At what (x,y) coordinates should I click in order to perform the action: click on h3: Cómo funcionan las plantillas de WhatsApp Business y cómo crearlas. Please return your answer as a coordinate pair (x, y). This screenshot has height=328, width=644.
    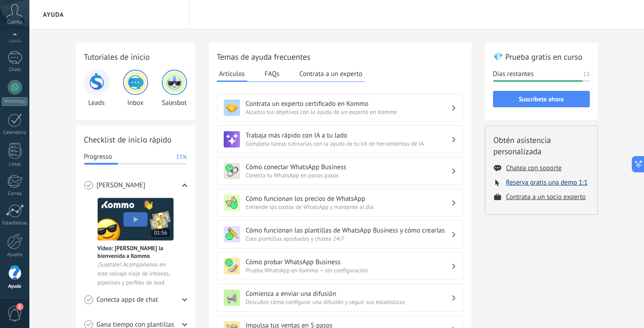
    Looking at the image, I should click on (348, 230).